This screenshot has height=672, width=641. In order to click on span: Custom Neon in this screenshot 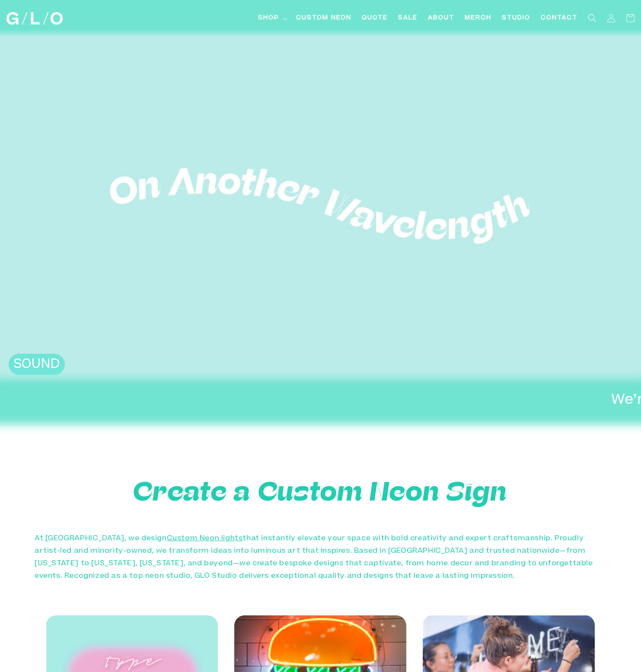, I will do `click(324, 18)`.